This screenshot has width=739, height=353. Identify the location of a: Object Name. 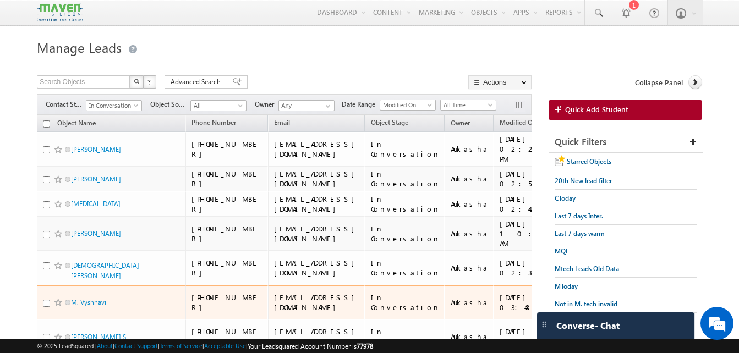
(77, 124).